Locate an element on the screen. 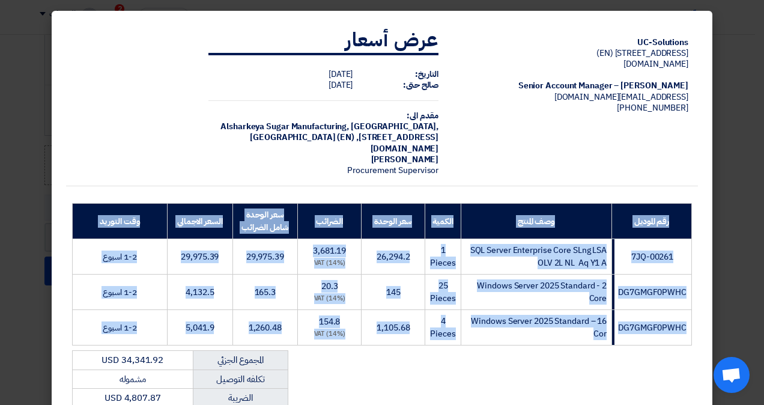 Image resolution: width=764 pixels, height=405 pixels. th: السعر الاجمالي is located at coordinates (200, 221).